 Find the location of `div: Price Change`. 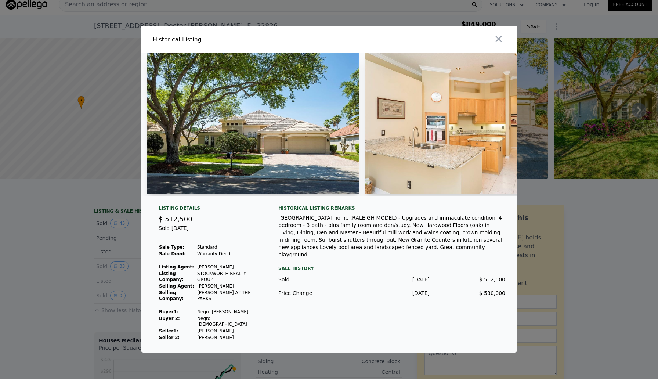

div: Price Change is located at coordinates (316, 293).